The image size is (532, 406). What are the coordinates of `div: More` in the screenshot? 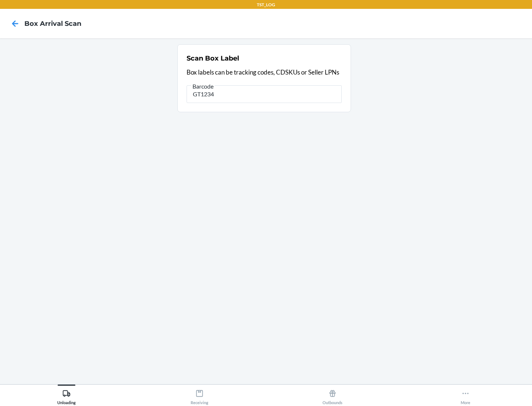 It's located at (465, 396).